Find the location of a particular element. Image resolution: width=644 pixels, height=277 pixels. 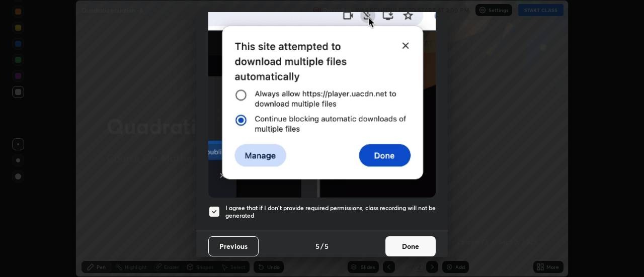

h5: I agree that if I don't provide required permissions, class recording will not be generated is located at coordinates (331, 211).